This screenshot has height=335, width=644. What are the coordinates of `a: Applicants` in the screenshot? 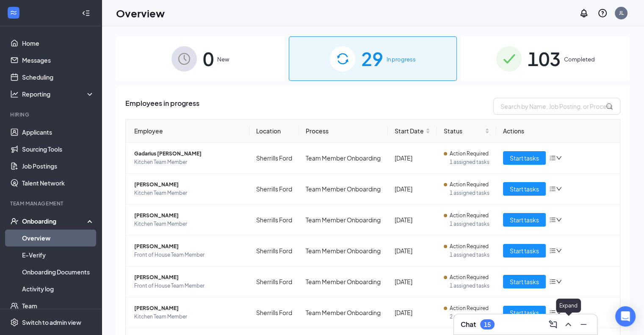 It's located at (58, 132).